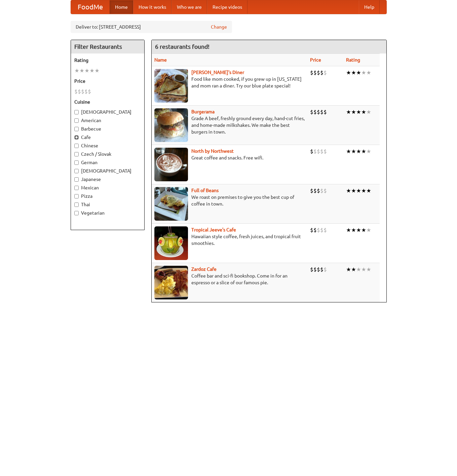  What do you see at coordinates (315, 60) in the screenshot?
I see `a: Price` at bounding box center [315, 60].